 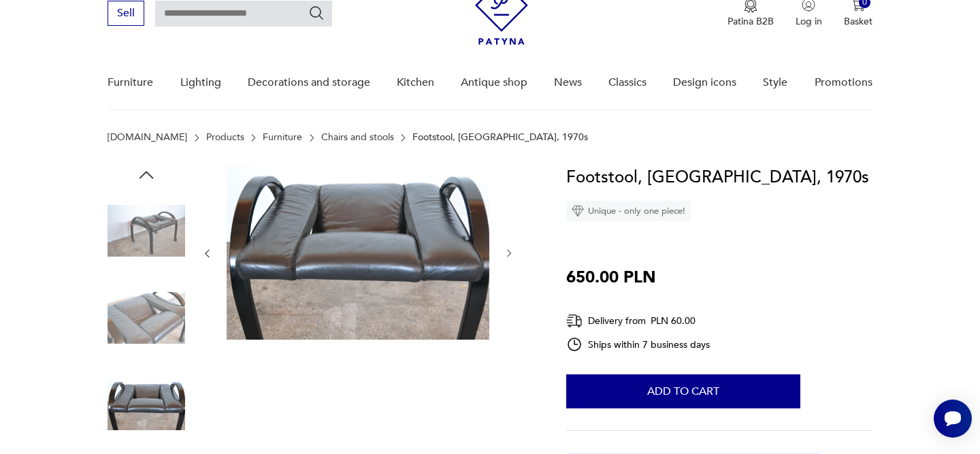 What do you see at coordinates (704, 82) in the screenshot?
I see `a: Design icons` at bounding box center [704, 82].